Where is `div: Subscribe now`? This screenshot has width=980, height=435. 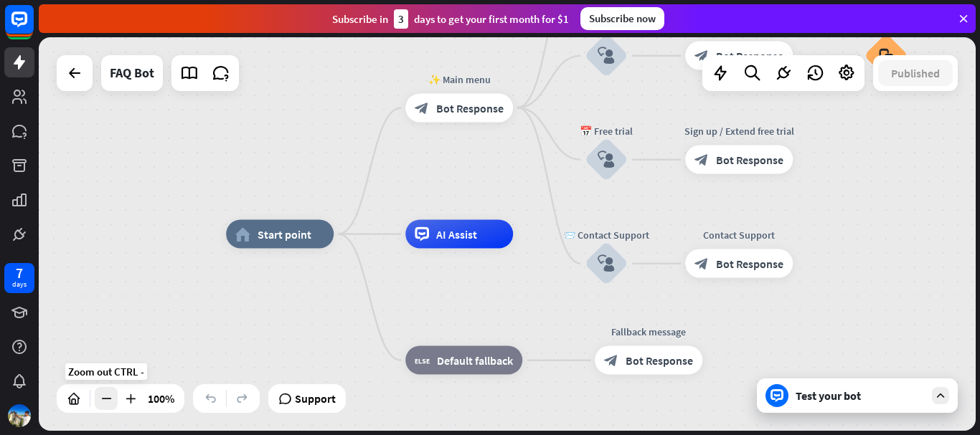
div: Subscribe now is located at coordinates (622, 19).